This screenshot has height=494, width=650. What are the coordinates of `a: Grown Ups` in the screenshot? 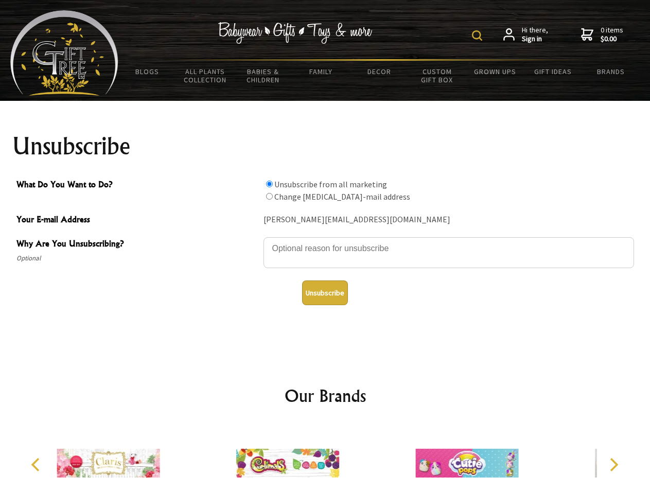 It's located at (494, 72).